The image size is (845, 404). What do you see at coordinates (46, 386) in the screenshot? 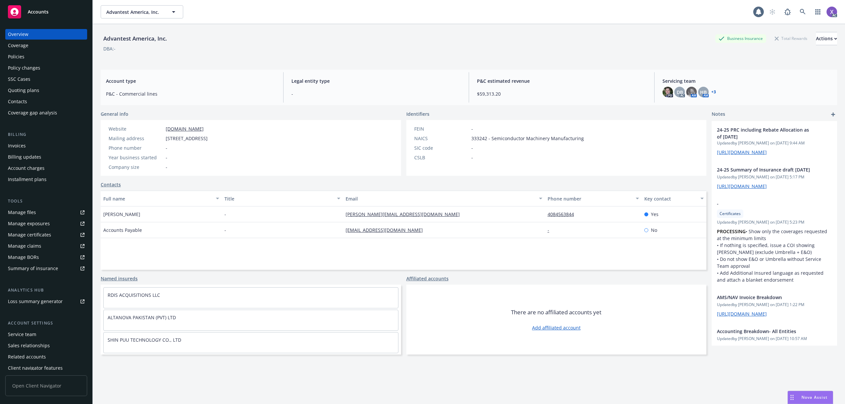
I see `span: Open Client Navigator` at bounding box center [46, 386].